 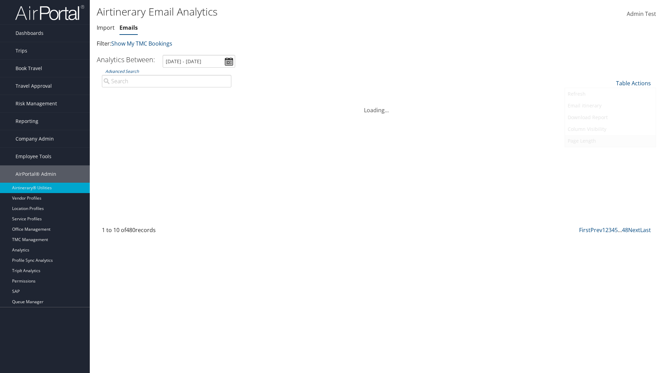 What do you see at coordinates (35, 139) in the screenshot?
I see `span: Company Admin` at bounding box center [35, 139].